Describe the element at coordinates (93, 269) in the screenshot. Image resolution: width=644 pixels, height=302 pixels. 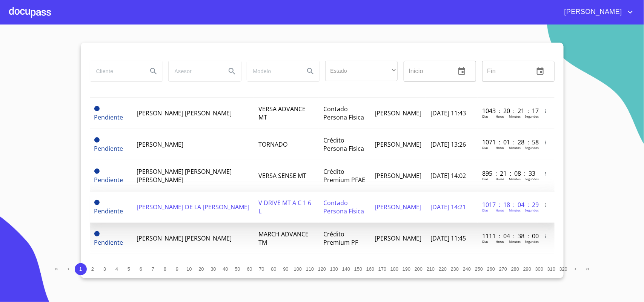
I see `button: 2` at that location.